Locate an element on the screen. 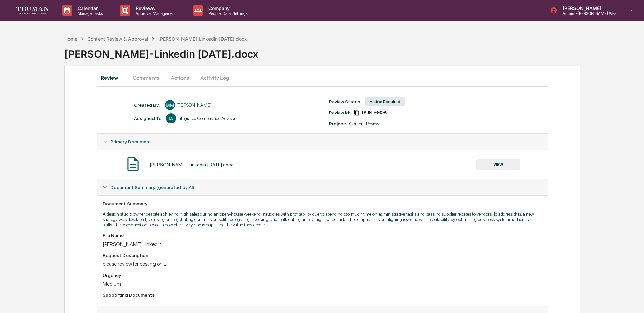  span: f99b6dc8-1214-4b81-afe9-7e940adcbd6d is located at coordinates (375, 113).